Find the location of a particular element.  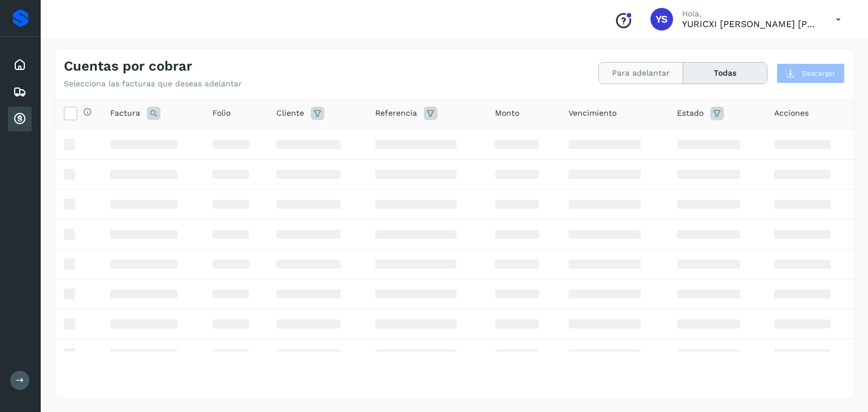

p: Selecciona las facturas que deseas adelantar is located at coordinates (153, 83).